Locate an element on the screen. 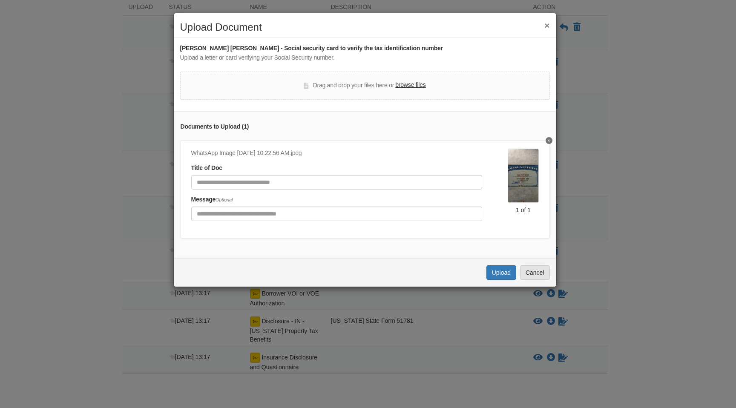 The image size is (736, 408). span: Optional is located at coordinates (224, 200).